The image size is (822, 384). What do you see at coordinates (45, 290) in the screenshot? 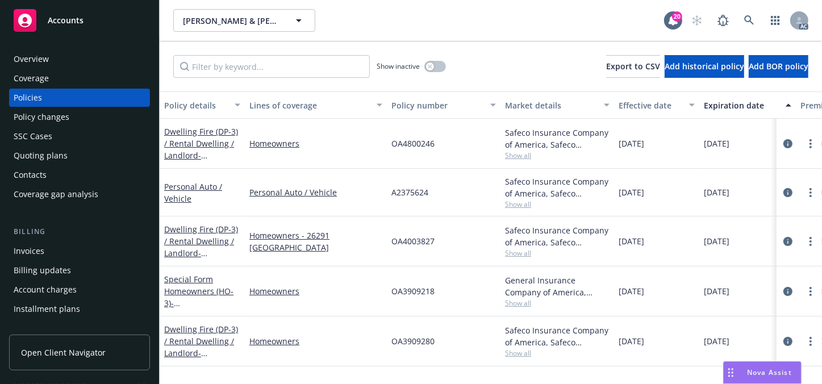
I see `div: Account charges` at bounding box center [45, 290].